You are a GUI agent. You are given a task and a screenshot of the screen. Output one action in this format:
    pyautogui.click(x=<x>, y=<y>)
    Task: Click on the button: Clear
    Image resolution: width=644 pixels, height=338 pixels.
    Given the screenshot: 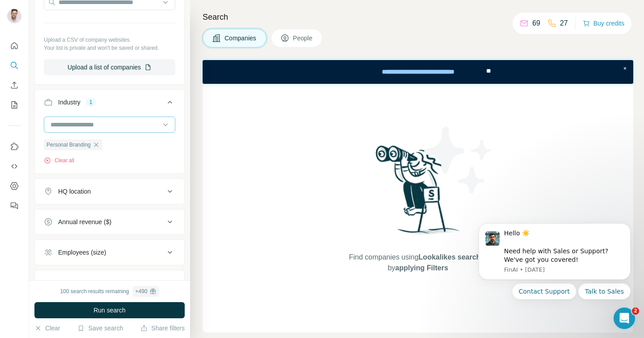 What is the action you would take?
    pyautogui.click(x=47, y=328)
    